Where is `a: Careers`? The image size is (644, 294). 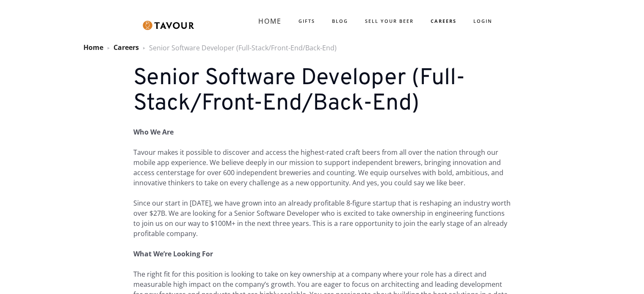 a: Careers is located at coordinates (126, 47).